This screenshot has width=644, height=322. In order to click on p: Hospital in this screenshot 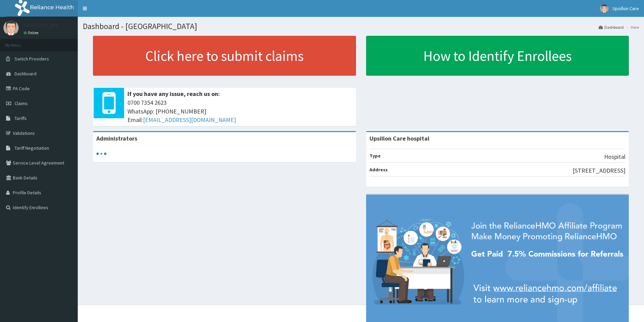, I will do `click(614, 157)`.